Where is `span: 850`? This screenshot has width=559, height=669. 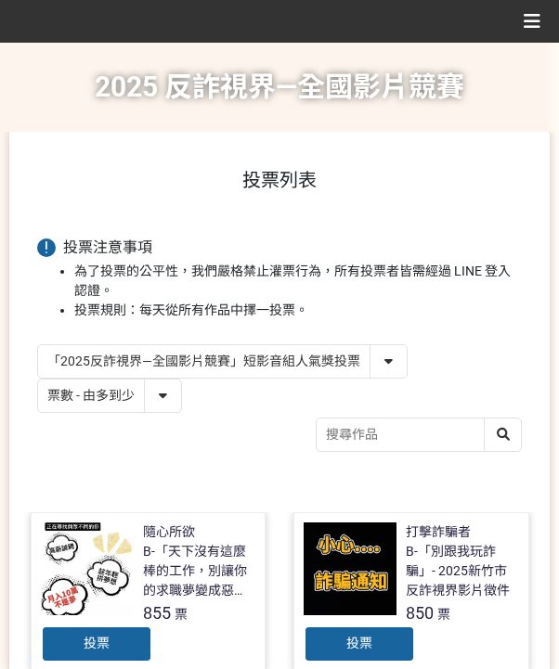 span: 850 is located at coordinates (420, 613).